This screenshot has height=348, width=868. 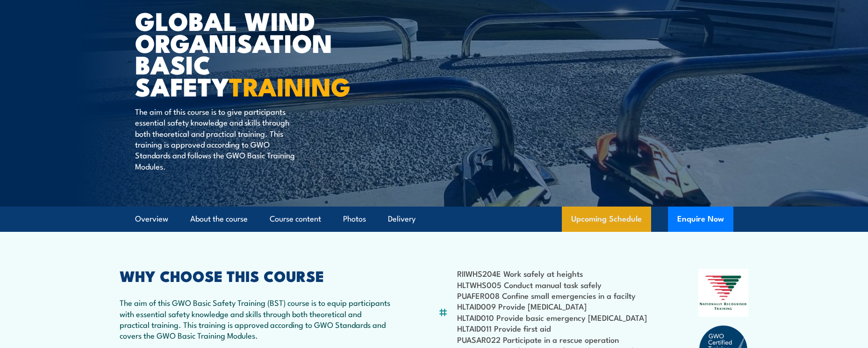 What do you see at coordinates (256, 275) in the screenshot?
I see `h2: WHY CHOOSE THIS COURSE` at bounding box center [256, 275].